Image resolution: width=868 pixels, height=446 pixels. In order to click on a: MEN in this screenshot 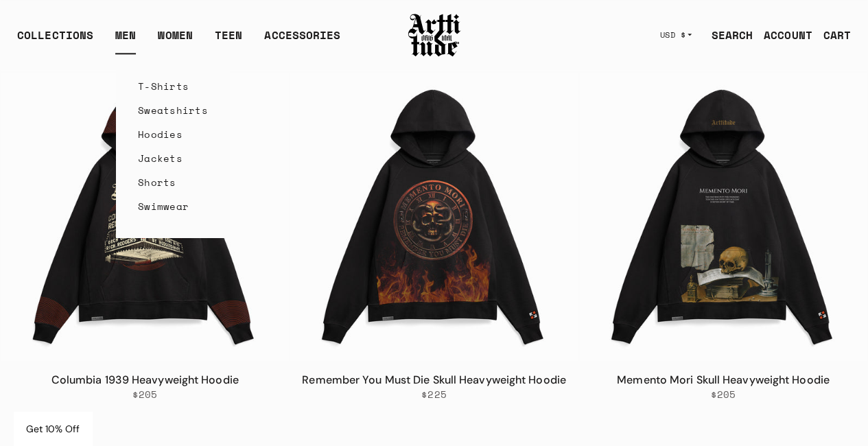, I will do `click(125, 40)`.